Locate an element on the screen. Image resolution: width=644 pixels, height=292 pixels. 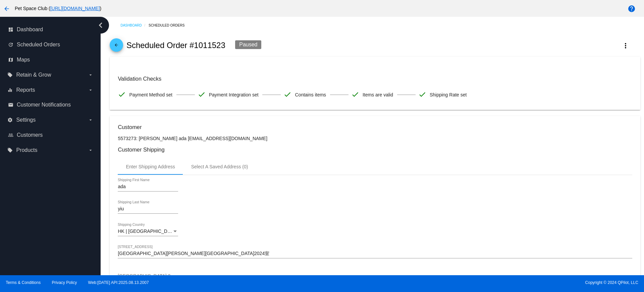
a: Terms & Conditions is located at coordinates (23, 282).